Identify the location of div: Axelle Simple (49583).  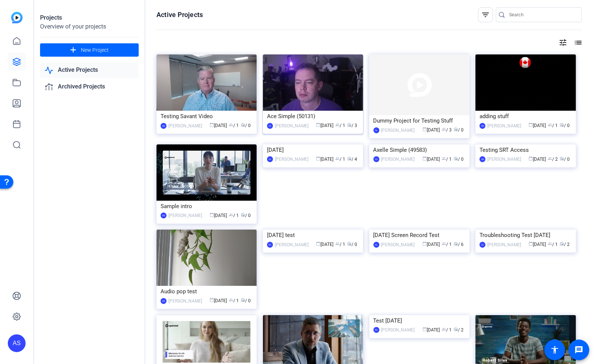
(419, 150).